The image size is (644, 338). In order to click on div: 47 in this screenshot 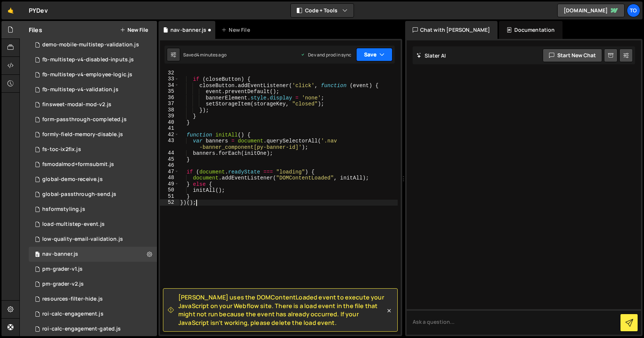, I will do `click(170, 172)`.